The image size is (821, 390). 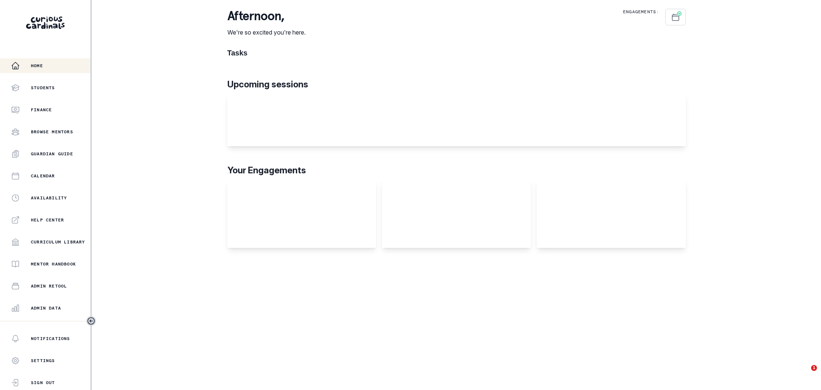 I want to click on p: Sign Out, so click(x=43, y=383).